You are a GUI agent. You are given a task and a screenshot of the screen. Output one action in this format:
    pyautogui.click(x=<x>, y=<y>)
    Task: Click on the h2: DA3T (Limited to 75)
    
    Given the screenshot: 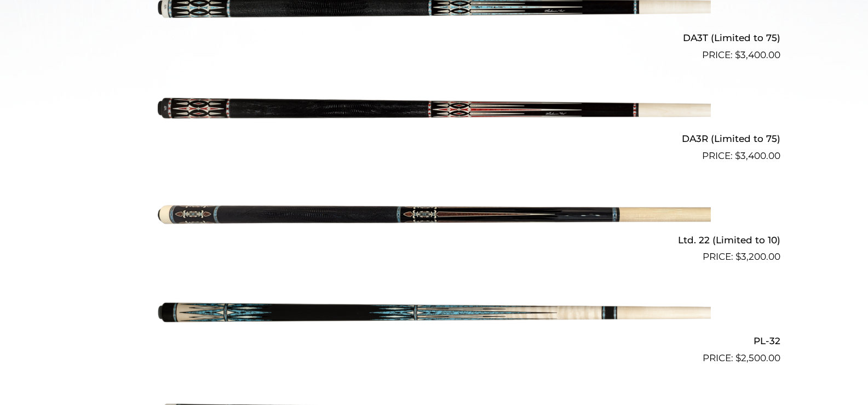 What is the action you would take?
    pyautogui.click(x=434, y=37)
    